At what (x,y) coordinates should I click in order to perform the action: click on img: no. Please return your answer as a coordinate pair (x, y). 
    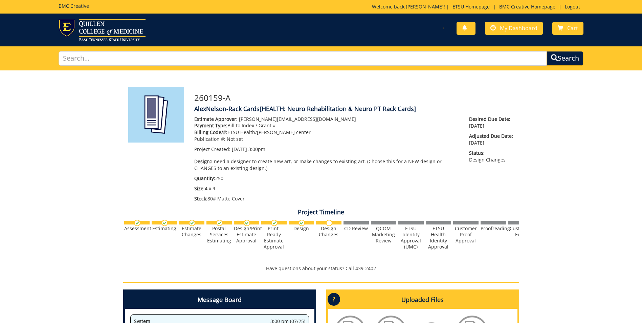
    Looking at the image, I should click on (329, 223).